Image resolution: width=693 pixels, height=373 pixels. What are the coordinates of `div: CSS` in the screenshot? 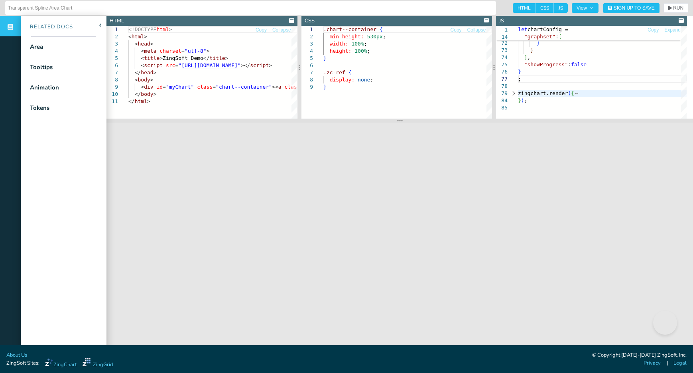 It's located at (310, 21).